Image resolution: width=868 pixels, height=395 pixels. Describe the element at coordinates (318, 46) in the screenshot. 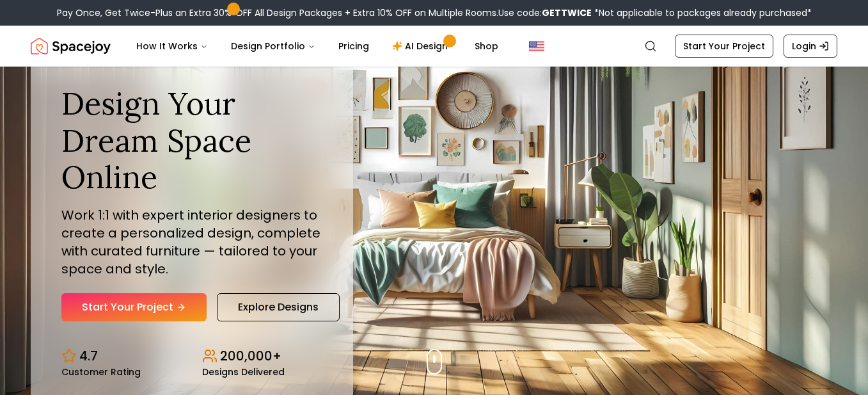

I see `nav: Main` at that location.